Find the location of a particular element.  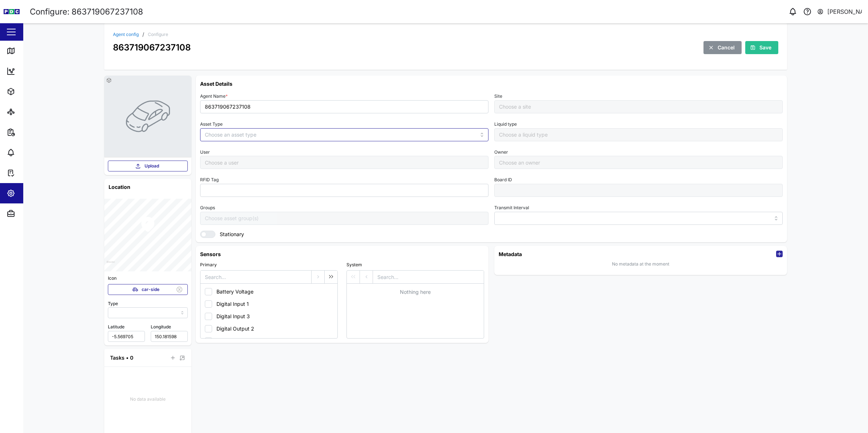

label: Groups is located at coordinates (208, 208).